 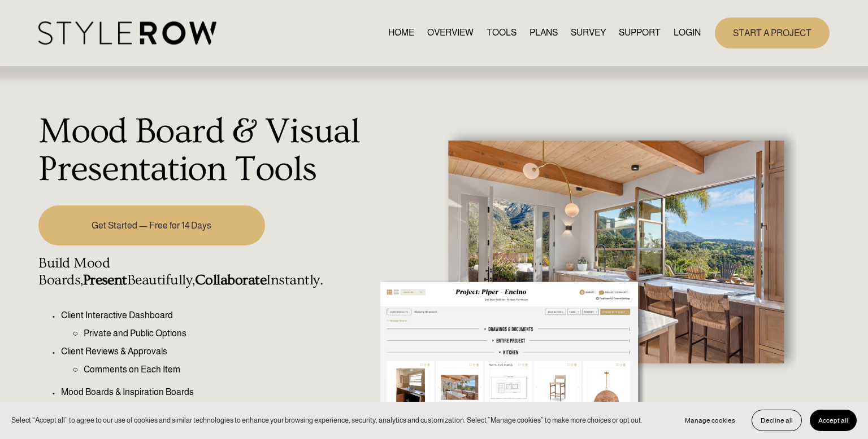 What do you see at coordinates (212, 315) in the screenshot?
I see `p: Client Interactive Dashboard` at bounding box center [212, 315].